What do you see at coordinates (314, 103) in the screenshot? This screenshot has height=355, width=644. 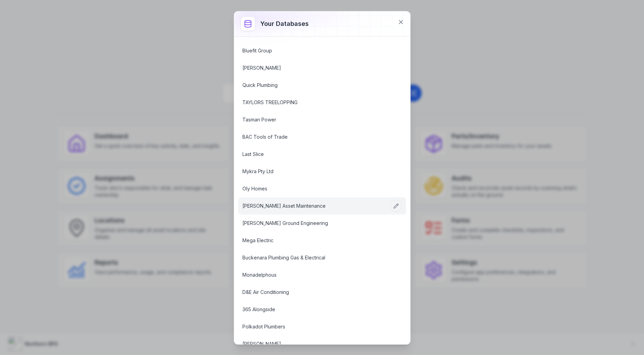 I see `a: TAYLORS TREELOPPING` at bounding box center [314, 103].